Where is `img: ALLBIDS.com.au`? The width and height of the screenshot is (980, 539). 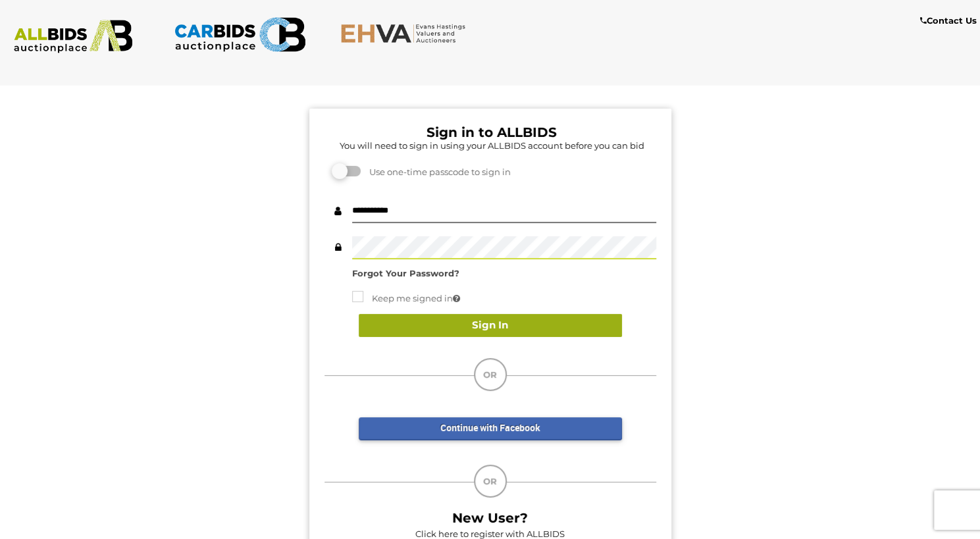 img: ALLBIDS.com.au is located at coordinates (73, 36).